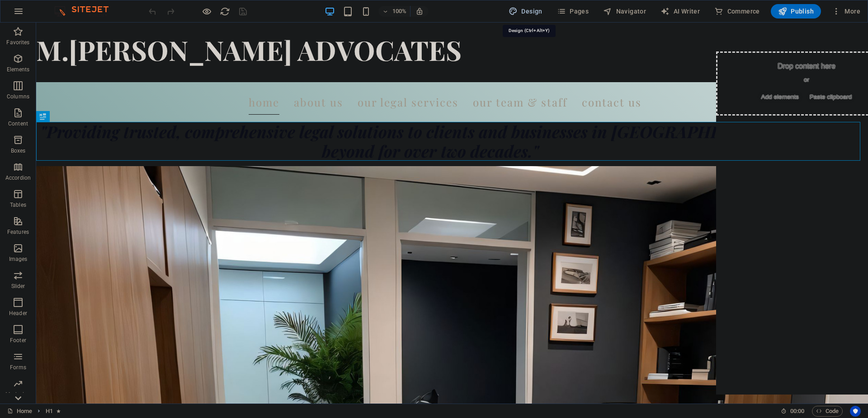  Describe the element at coordinates (86, 11) in the screenshot. I see `img: Editor Logo` at that location.